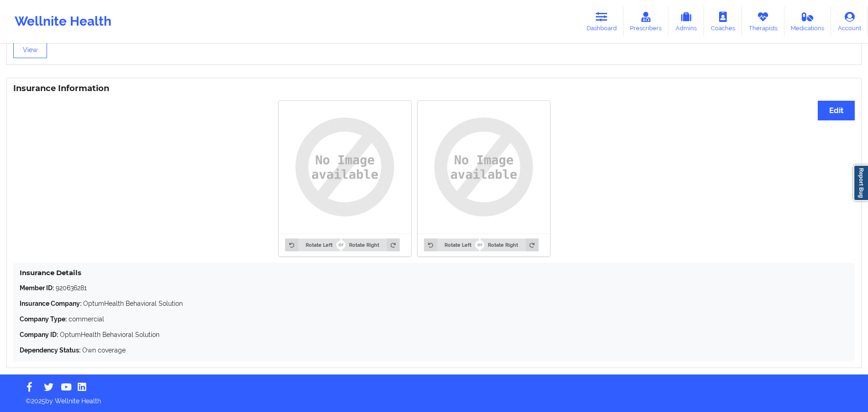 The width and height of the screenshot is (868, 412). What do you see at coordinates (43, 319) in the screenshot?
I see `strong: Company Type:` at bounding box center [43, 319].